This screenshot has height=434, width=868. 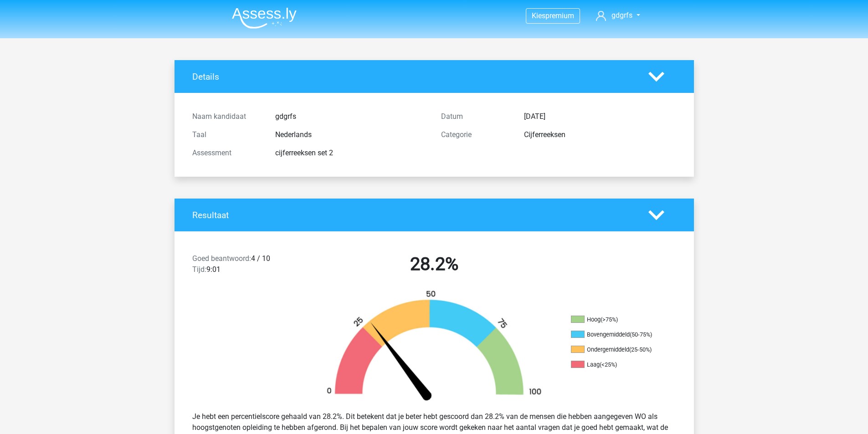 What do you see at coordinates (352, 153) in the screenshot?
I see `div: cijferreeksen set 2` at bounding box center [352, 153].